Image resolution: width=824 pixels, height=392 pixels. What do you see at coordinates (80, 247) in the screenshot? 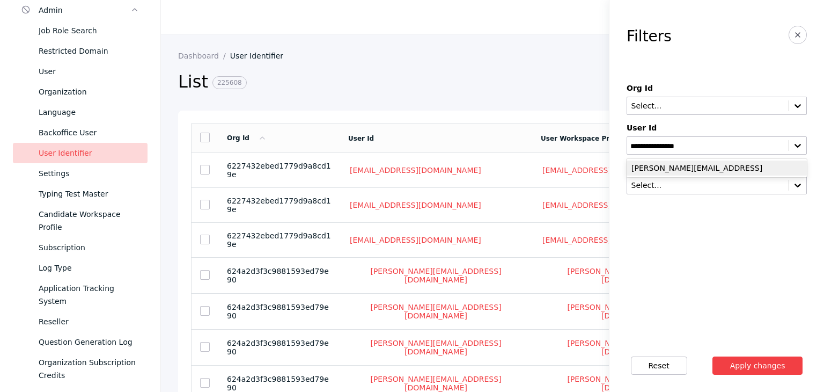
I see `a: Subscription` at bounding box center [80, 247].